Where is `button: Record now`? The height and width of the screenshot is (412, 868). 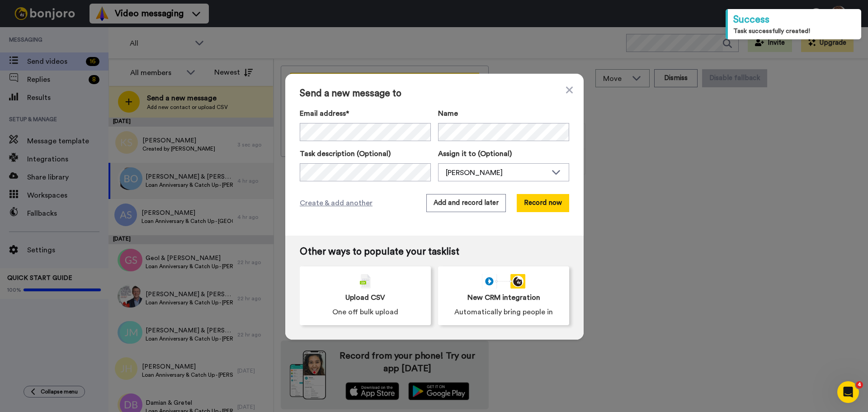 button: Record now is located at coordinates (543, 203).